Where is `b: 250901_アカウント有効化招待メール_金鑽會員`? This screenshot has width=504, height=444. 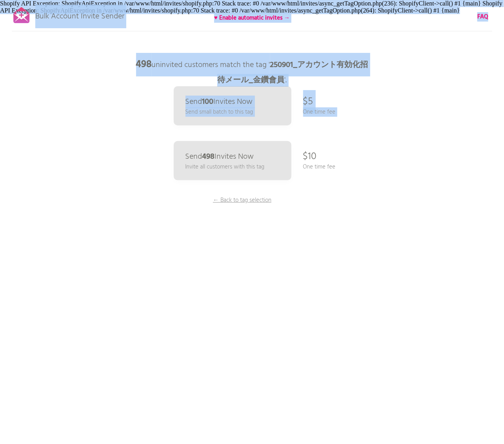 b: 250901_アカウント有効化招待メール_金鑽會員 is located at coordinates (293, 73).